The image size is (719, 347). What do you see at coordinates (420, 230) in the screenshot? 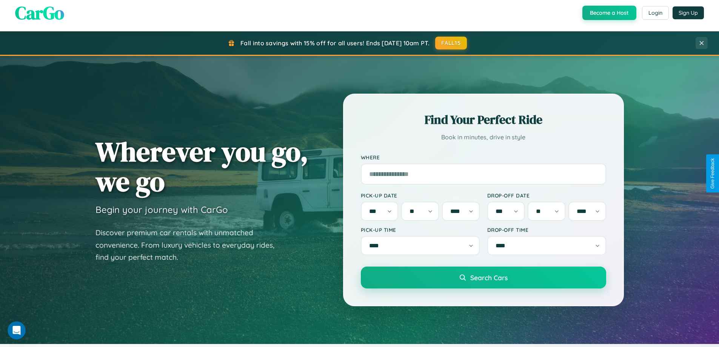
I see `label: Pick-up Time` at bounding box center [420, 230].